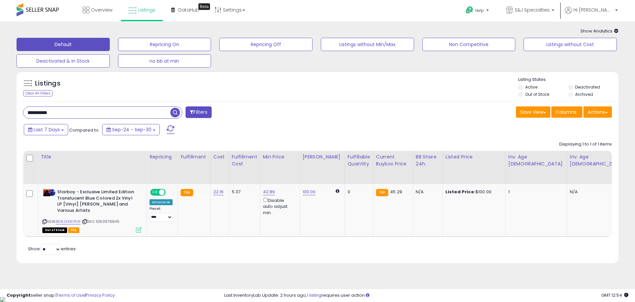 This screenshot has height=302, width=635. What do you see at coordinates (474, 157) in the screenshot?
I see `div: Listed Price` at bounding box center [474, 157].